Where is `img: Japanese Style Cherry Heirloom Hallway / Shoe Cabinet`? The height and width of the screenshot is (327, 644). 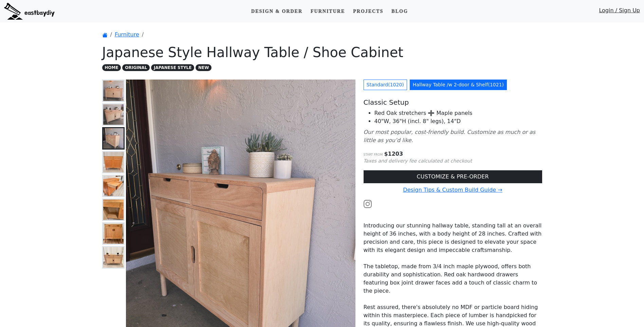
img: Japanese Style Cherry Heirloom Hallway / Shoe Cabinet is located at coordinates (114, 162).